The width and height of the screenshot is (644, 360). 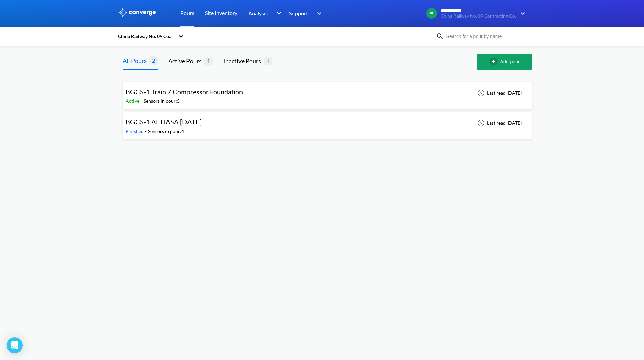 I want to click on div: All Pours, so click(x=136, y=61).